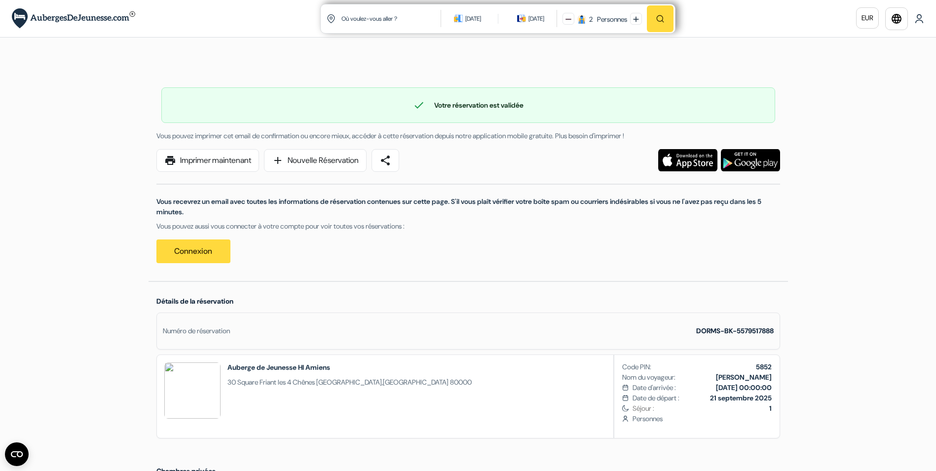  Describe the element at coordinates (461, 382) in the screenshot. I see `span: 80000` at that location.